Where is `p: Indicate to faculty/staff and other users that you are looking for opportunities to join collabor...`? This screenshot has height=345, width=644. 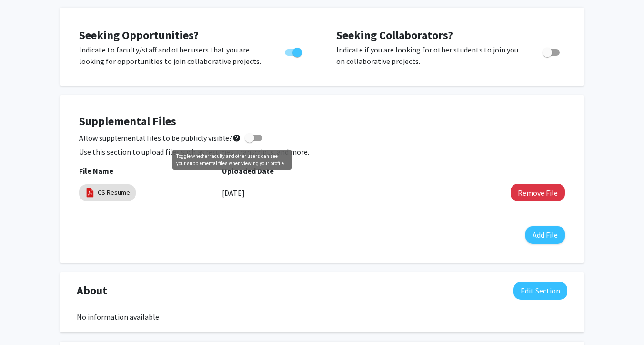
p: Indicate to faculty/staff and other users that you are looking for opportunities to join collabor... is located at coordinates (173, 55).